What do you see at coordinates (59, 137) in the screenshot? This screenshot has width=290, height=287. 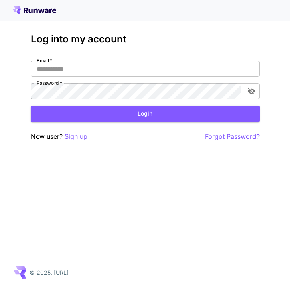 I see `p: New user?` at bounding box center [59, 137].